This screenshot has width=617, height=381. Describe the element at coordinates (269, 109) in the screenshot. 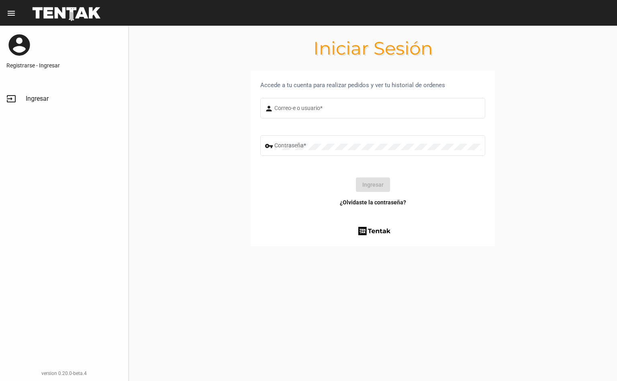

I see `mat-icon: person` at that location.